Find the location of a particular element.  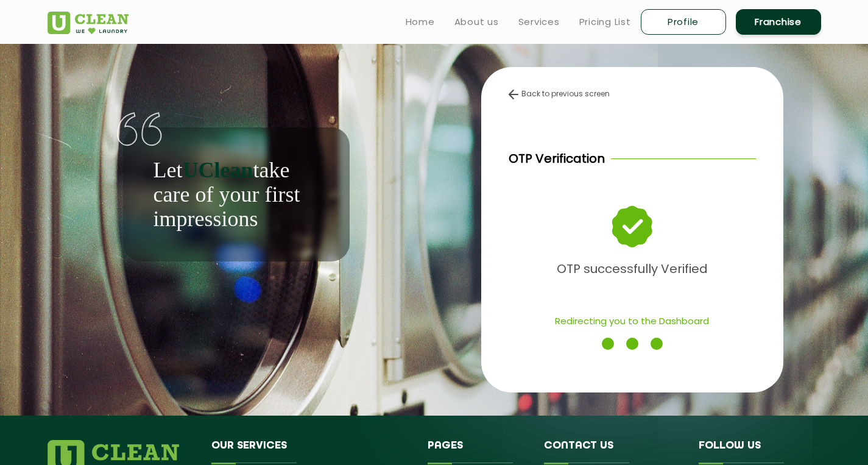

a: About us is located at coordinates (476, 22).